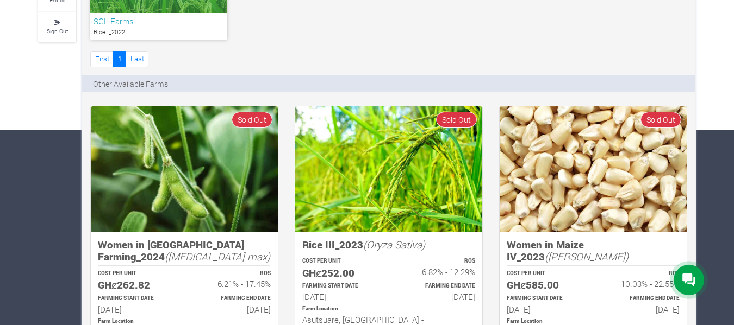  What do you see at coordinates (102, 59) in the screenshot?
I see `a: First` at bounding box center [102, 59].